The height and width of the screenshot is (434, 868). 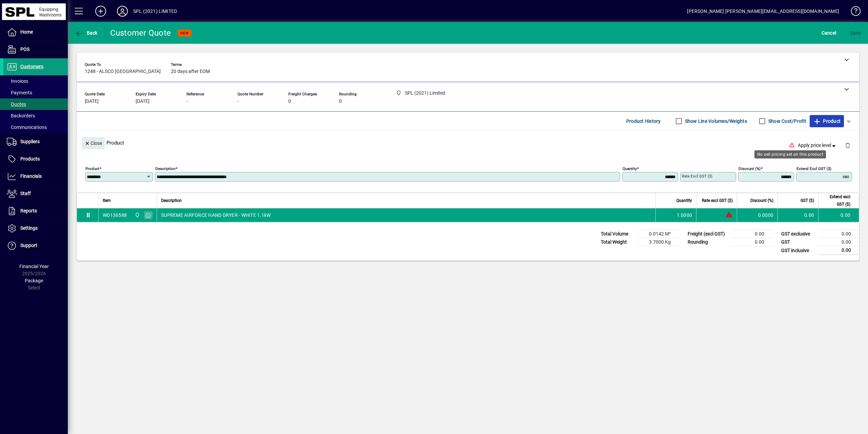 What do you see at coordinates (697, 176) in the screenshot?
I see `mat-label: Rate excl GST ($)` at bounding box center [697, 176].